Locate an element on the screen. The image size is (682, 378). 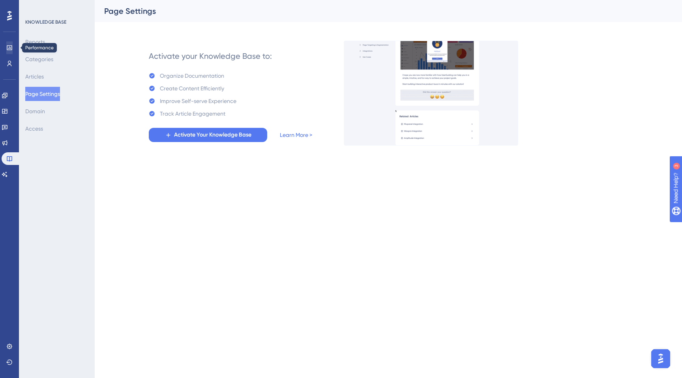
button: Activate Your Knowledge Base is located at coordinates (208, 135).